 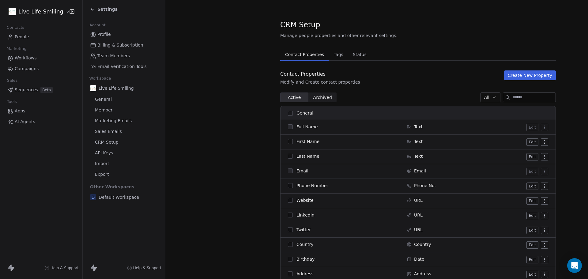 What do you see at coordinates (113, 121) in the screenshot?
I see `span: Marketing Emails` at bounding box center [113, 121].